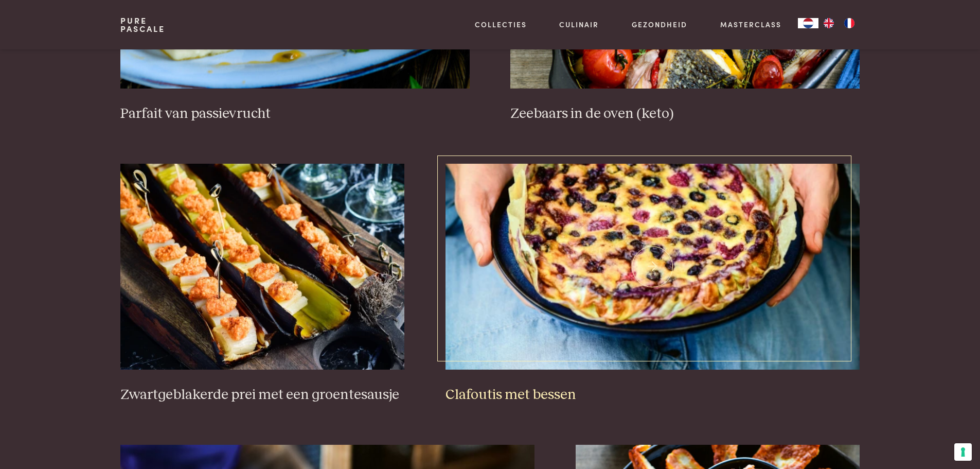 The width and height of the screenshot is (980, 469). Describe the element at coordinates (262, 283) in the screenshot. I see `a: Zwartgeblakerde prei met een groentesausje Zwartgeblakerde prei met een groentesausje` at that location.